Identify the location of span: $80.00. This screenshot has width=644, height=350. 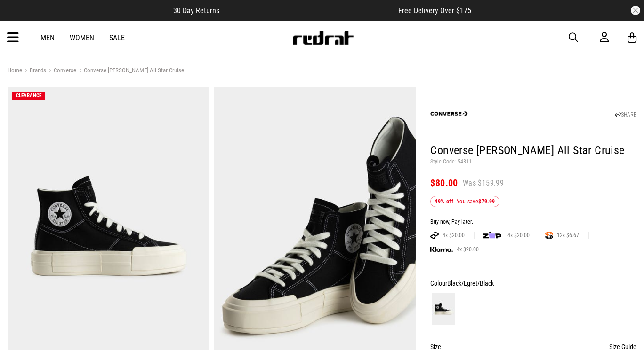
(444, 183).